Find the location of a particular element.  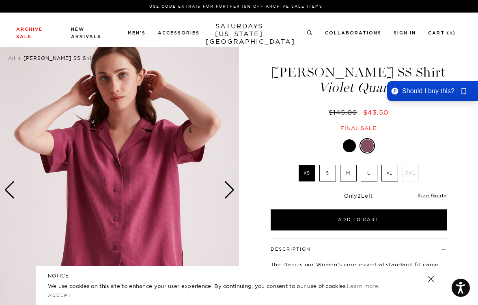

label: S is located at coordinates (327, 173).